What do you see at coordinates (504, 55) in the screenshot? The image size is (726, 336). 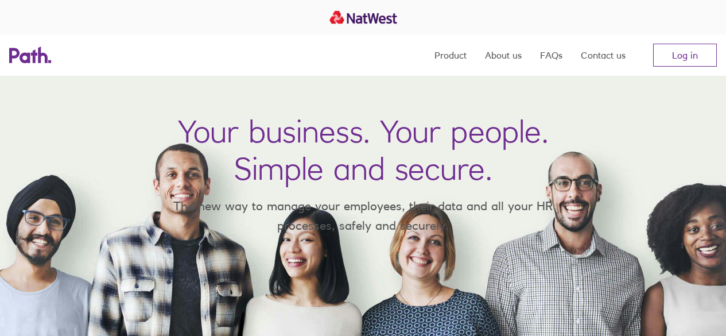 I see `a: About us` at bounding box center [504, 55].